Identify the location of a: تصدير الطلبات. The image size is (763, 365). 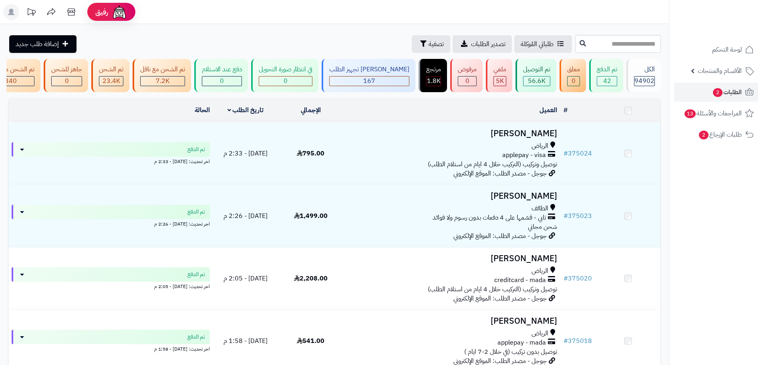
(482, 44).